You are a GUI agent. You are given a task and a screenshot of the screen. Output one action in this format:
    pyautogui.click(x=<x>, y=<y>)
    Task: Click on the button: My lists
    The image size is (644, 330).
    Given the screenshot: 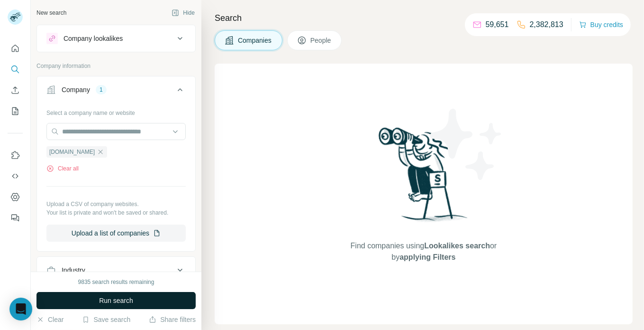 What is the action you would take?
    pyautogui.click(x=15, y=111)
    